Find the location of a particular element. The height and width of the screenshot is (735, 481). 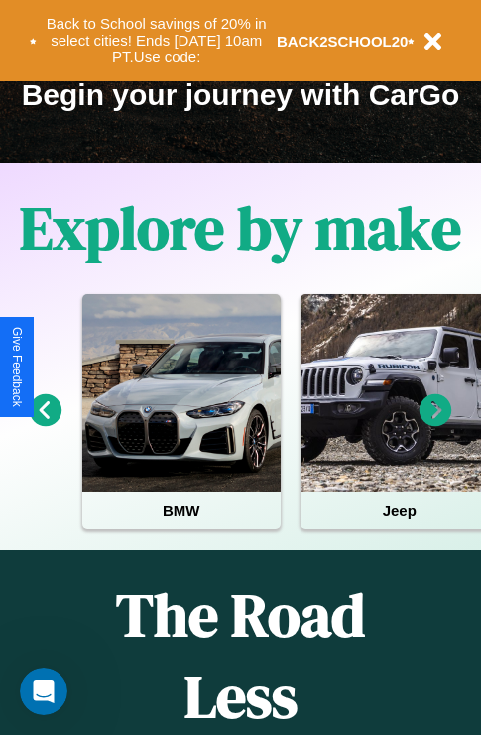

div: Give Feedback is located at coordinates (17, 367).